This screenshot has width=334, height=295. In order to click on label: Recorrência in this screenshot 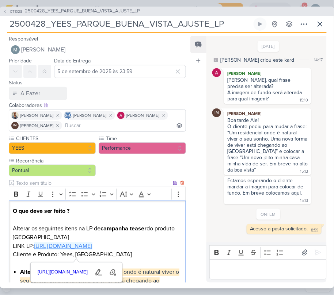, I will do `click(56, 161)`.